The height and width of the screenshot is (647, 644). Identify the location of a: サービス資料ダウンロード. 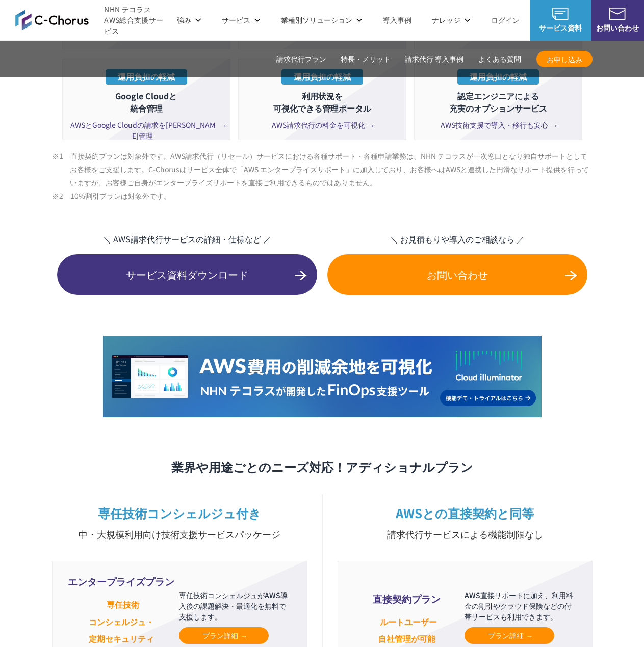
(187, 275).